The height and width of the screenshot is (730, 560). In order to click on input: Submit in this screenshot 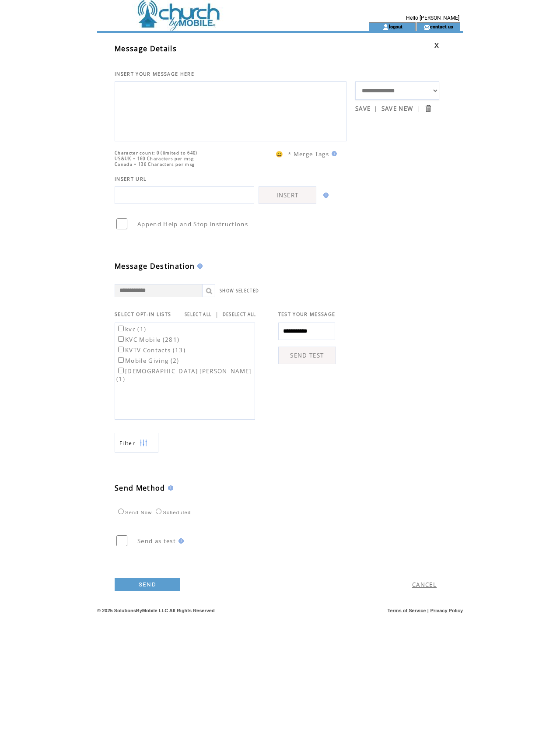, I will do `click(428, 108)`.